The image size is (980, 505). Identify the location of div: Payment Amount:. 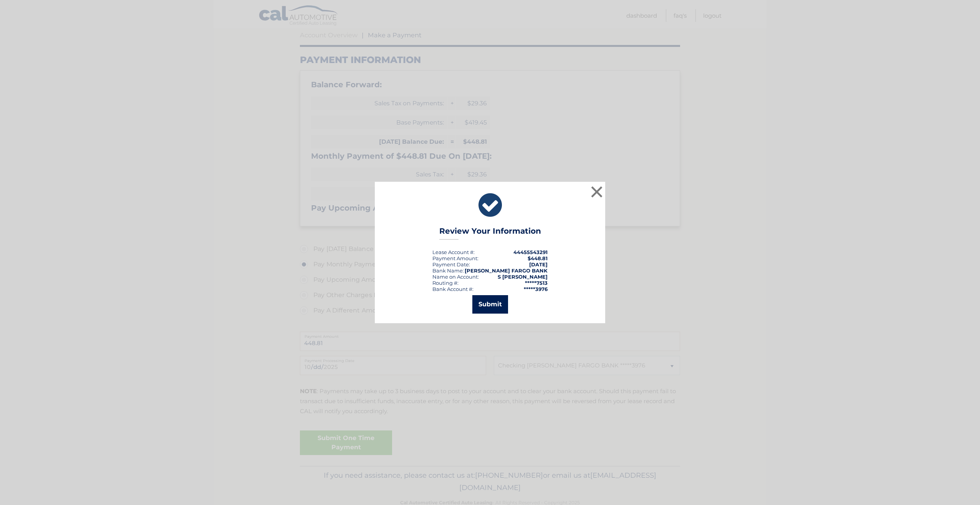
(456, 258).